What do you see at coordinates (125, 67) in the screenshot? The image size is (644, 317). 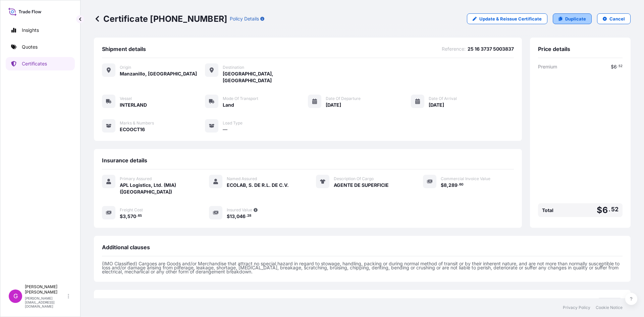 I see `span: Origin` at bounding box center [125, 67].